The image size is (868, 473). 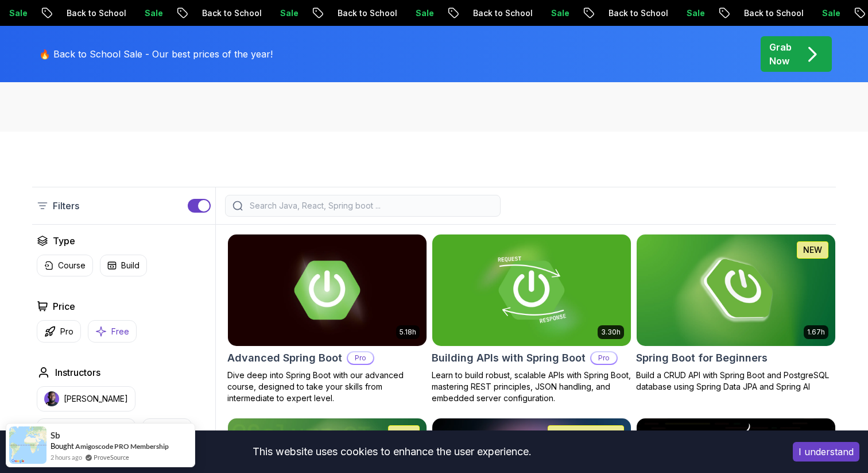 I want to click on span: 2 hours ago, so click(x=66, y=457).